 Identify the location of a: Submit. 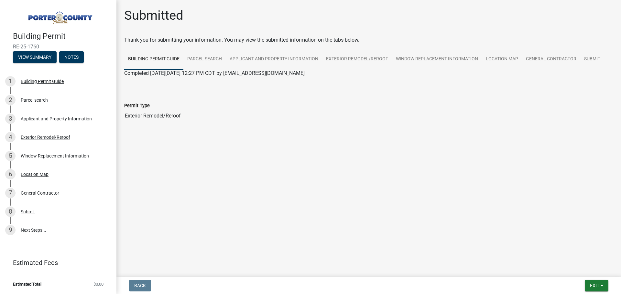
(592, 59).